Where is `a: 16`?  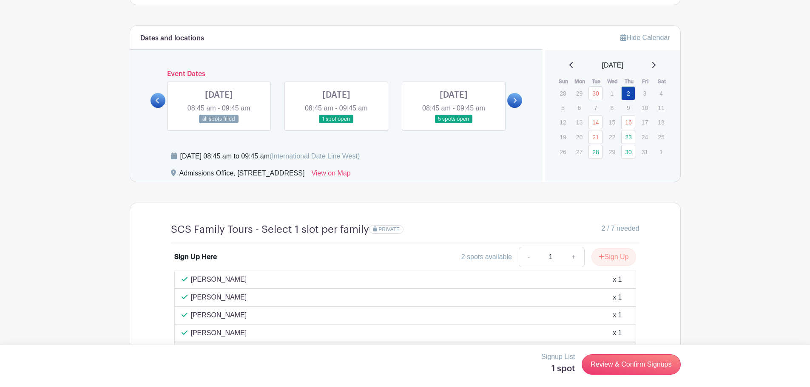 a: 16 is located at coordinates (628, 122).